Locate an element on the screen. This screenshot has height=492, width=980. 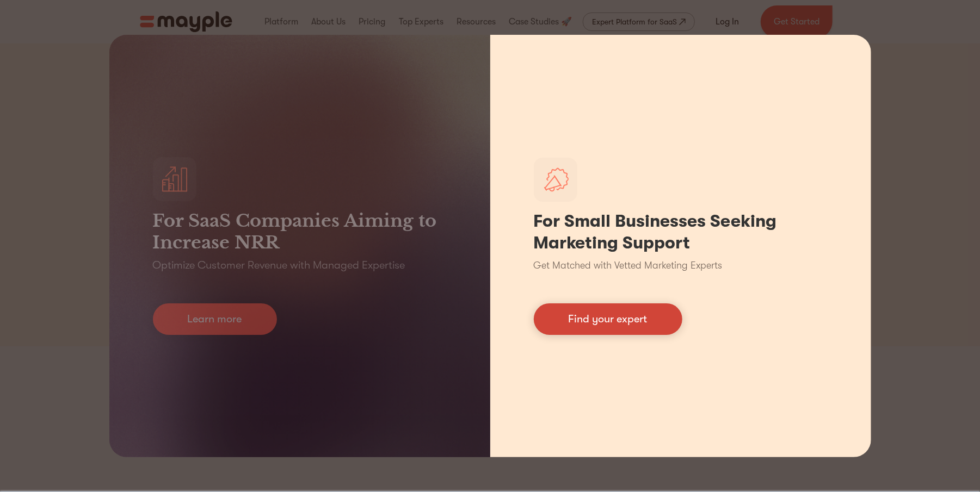
a: Learn more is located at coordinates (215, 319).